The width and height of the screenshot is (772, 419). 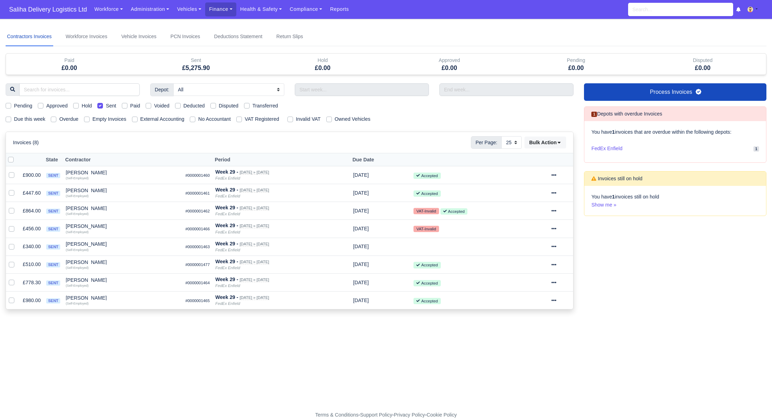 What do you see at coordinates (197, 301) in the screenshot?
I see `small: #0000001465` at bounding box center [197, 301].